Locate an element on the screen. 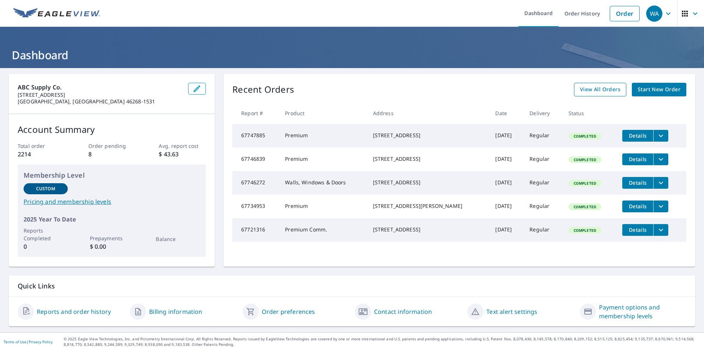 The image size is (704, 351). p: © 2025 Eagle View Technologies, Inc. and Pictometry International Corp. All Rights Reserved. Repo... is located at coordinates (382, 342).